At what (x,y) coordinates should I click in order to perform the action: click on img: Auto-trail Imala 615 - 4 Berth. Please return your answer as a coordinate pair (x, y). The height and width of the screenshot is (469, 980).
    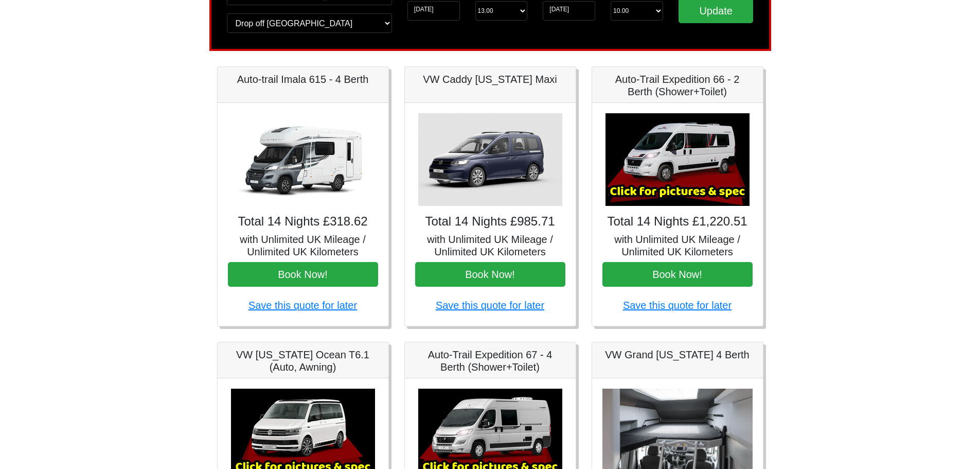
    Looking at the image, I should click on (303, 159).